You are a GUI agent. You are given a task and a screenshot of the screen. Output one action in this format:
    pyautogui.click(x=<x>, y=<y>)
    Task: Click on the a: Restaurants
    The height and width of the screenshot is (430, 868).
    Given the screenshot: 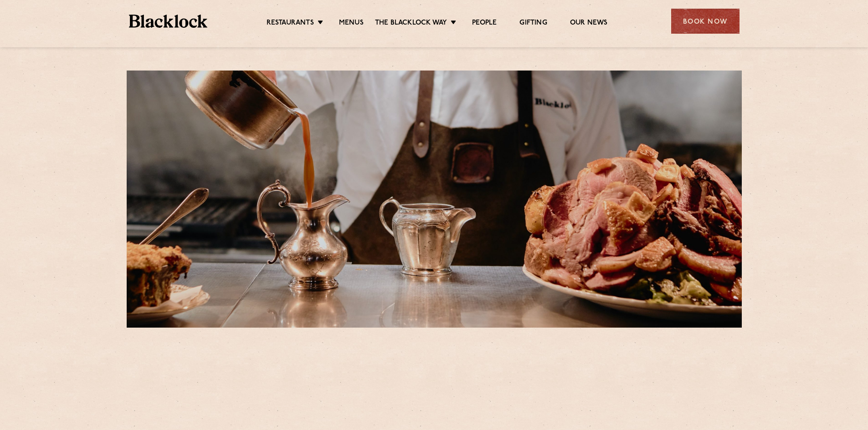 What is the action you would take?
    pyautogui.click(x=290, y=23)
    